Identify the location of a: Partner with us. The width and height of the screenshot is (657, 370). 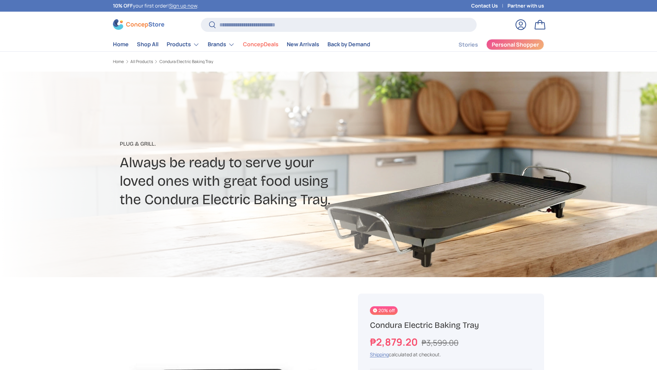
(526, 6).